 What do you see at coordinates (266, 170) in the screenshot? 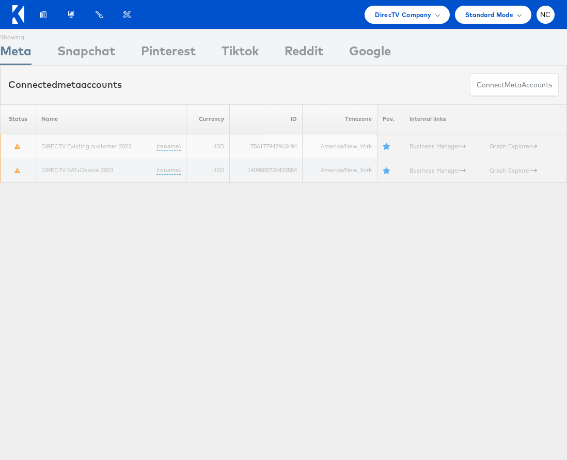
I see `td: 1409800726433554` at bounding box center [266, 170].